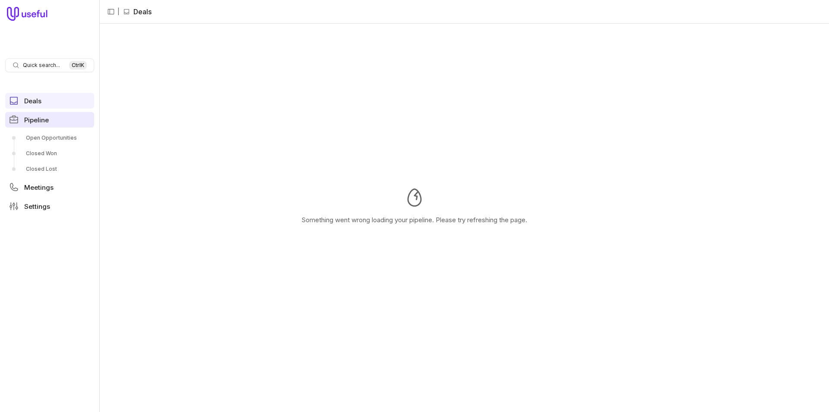 This screenshot has height=412, width=829. Describe the element at coordinates (37, 206) in the screenshot. I see `span: Settings` at that location.